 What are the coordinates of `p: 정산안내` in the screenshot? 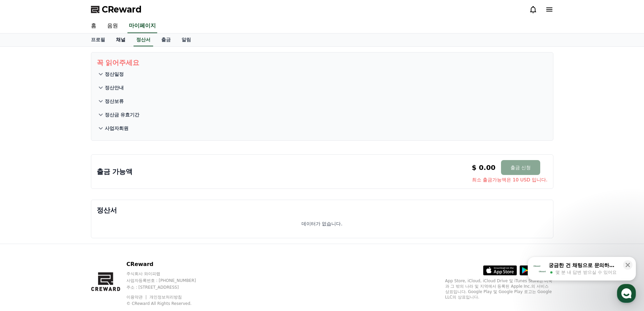 It's located at (115, 87).